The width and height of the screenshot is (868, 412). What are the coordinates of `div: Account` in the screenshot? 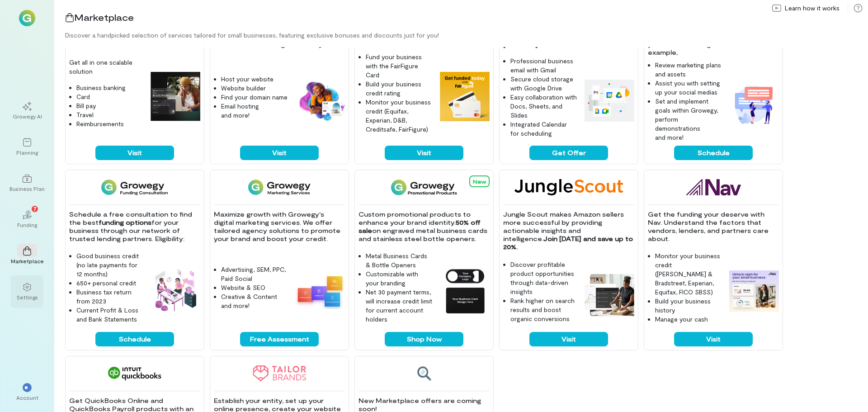 It's located at (27, 397).